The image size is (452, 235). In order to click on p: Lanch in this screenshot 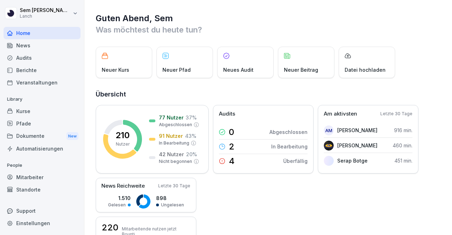, I will do `click(46, 16)`.